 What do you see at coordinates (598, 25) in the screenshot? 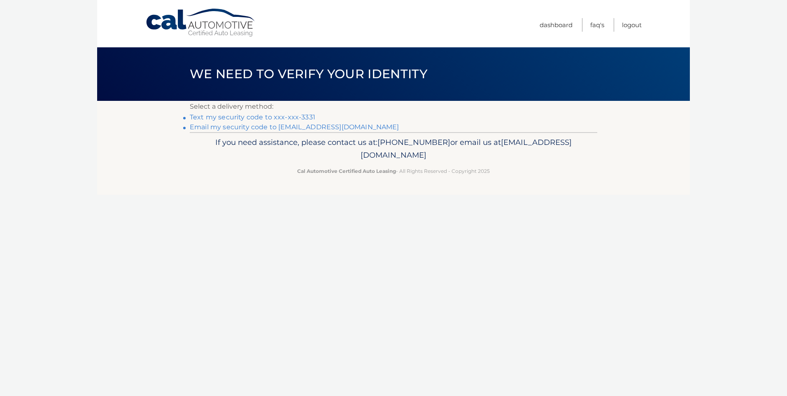
I see `a: FAQ's` at bounding box center [598, 25].